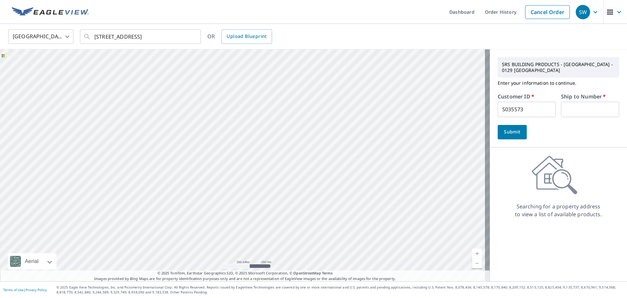  What do you see at coordinates (512, 132) in the screenshot?
I see `button: Submit` at bounding box center [512, 132].